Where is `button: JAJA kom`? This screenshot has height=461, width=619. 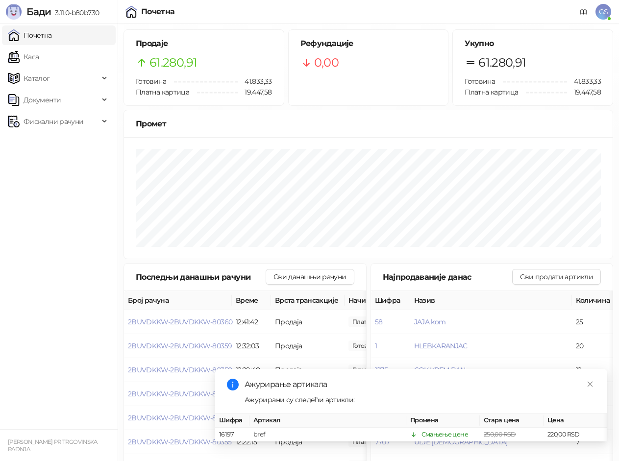
button: JAJA kom is located at coordinates (430, 322).